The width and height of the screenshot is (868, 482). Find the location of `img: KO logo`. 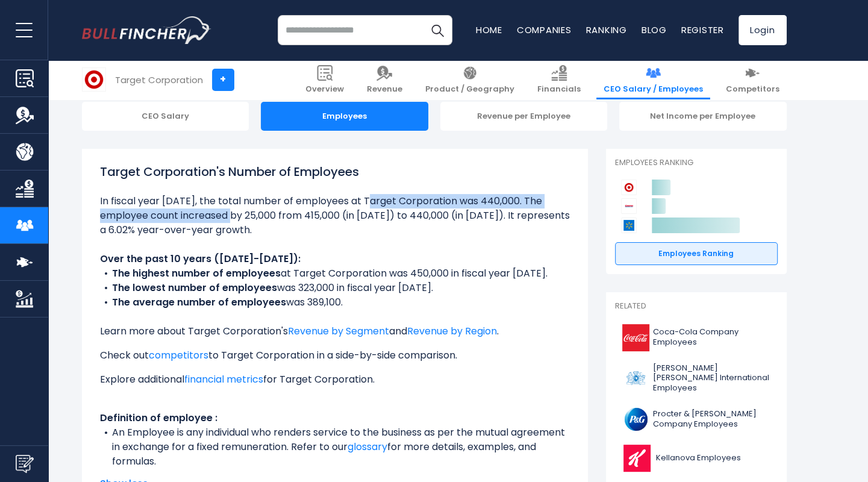

img: KO logo is located at coordinates (635, 338).